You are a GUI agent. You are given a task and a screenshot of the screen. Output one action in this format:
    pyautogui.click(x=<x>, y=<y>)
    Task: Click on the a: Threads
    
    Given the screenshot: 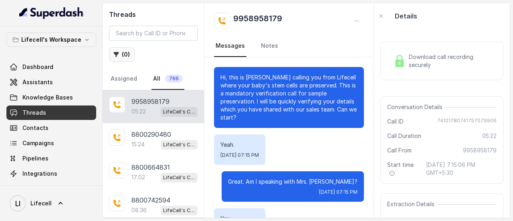 What is the action you would take?
    pyautogui.click(x=51, y=113)
    